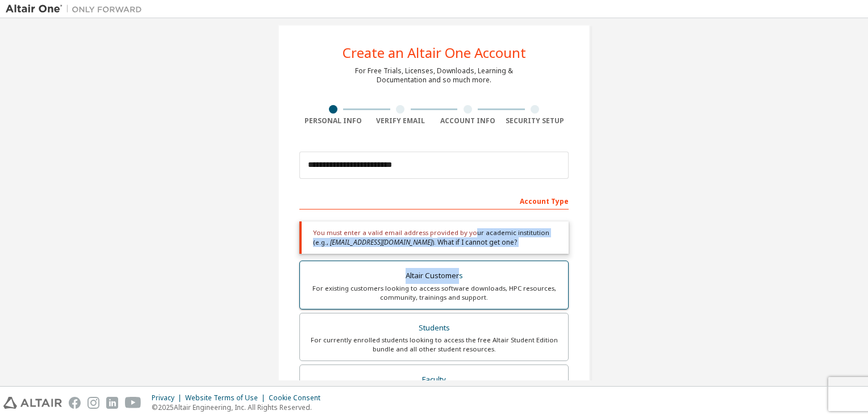  Describe the element at coordinates (93, 402) in the screenshot. I see `img: instagram.svg` at that location.